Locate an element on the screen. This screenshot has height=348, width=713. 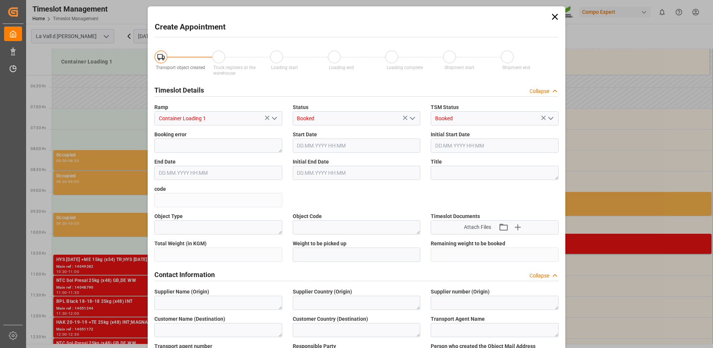
span: Loading start is located at coordinates (285, 68).